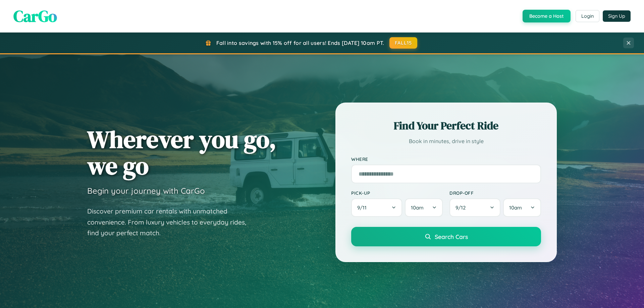 The image size is (644, 308). Describe the element at coordinates (475, 207) in the screenshot. I see `button: 9/12` at that location.